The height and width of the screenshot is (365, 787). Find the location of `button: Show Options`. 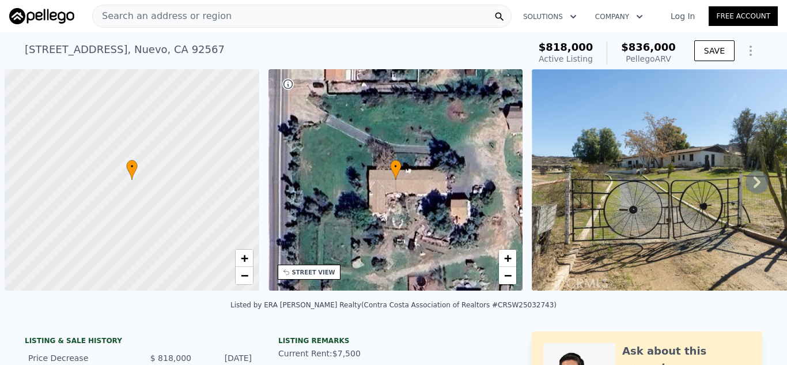

button: Show Options is located at coordinates (750, 51).